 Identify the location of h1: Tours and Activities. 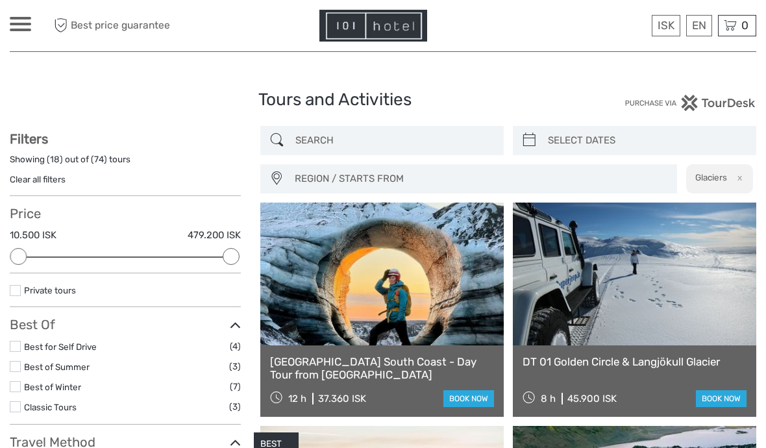
(382, 100).